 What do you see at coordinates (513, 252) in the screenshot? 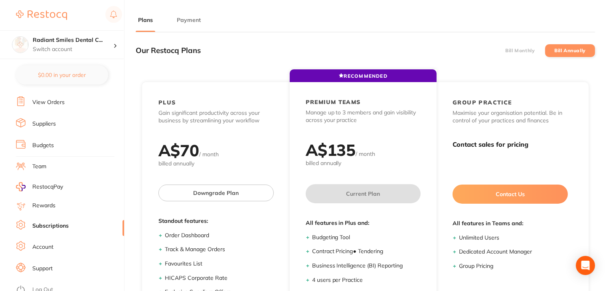
I see `li: Dedicated Account Manager` at bounding box center [513, 252].